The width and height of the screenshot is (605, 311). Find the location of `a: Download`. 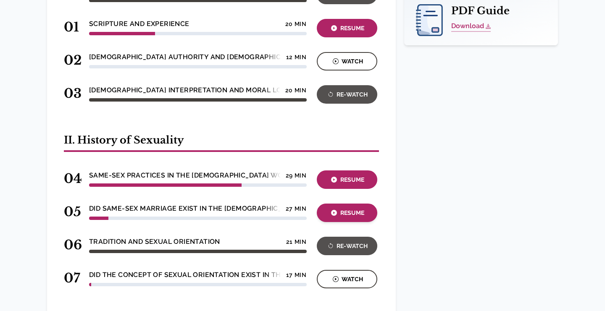

a: Download is located at coordinates (471, 26).